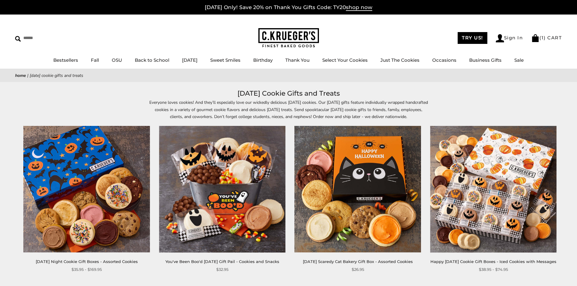 This screenshot has height=286, width=577. What do you see at coordinates (222, 269) in the screenshot?
I see `span: $32.95` at bounding box center [222, 269].